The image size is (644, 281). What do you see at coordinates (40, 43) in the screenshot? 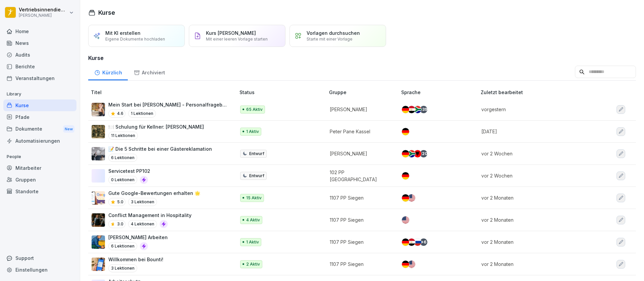
I see `a: News` at bounding box center [40, 43].